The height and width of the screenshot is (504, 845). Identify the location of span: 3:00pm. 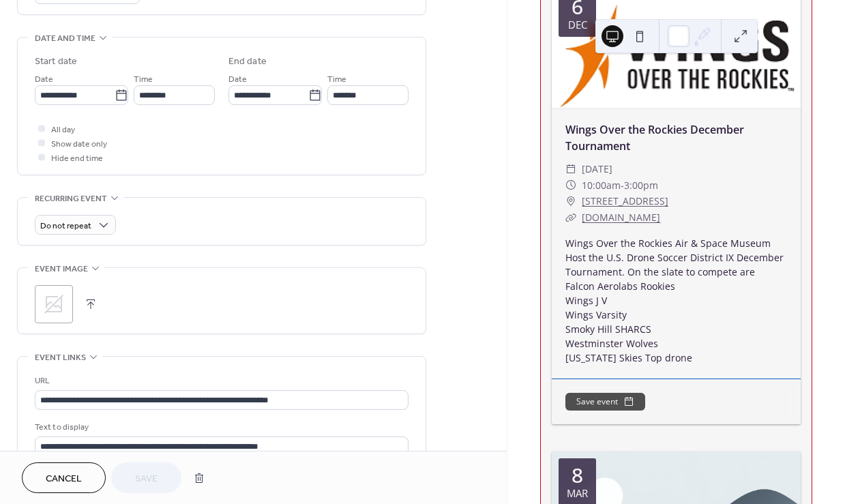
(641, 185).